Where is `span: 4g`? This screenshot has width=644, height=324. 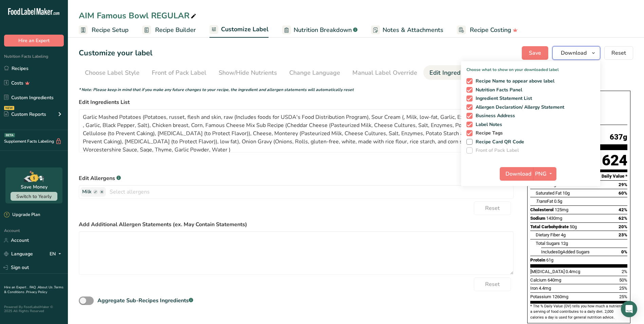 span: 4g is located at coordinates (563, 235).